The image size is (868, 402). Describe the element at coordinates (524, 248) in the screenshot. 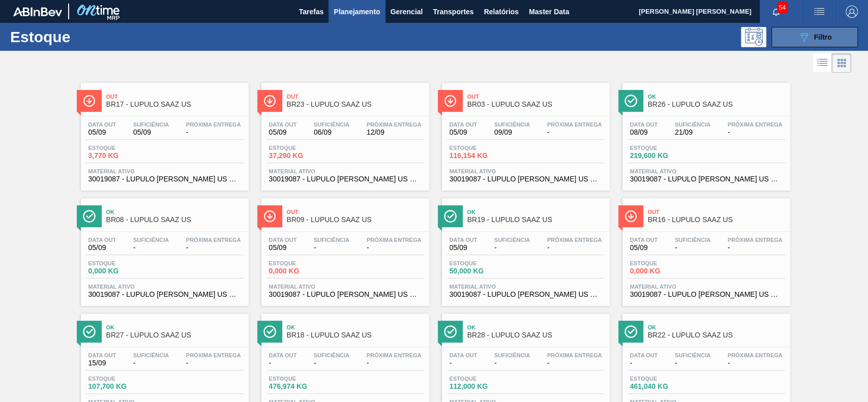

I see `a: ÍconeOkBR19 - LÚPULO SAAZ USData out05/09Suficiência-Próxima Entrega-Estoque50,000 KGMaterial ati...` at that location.